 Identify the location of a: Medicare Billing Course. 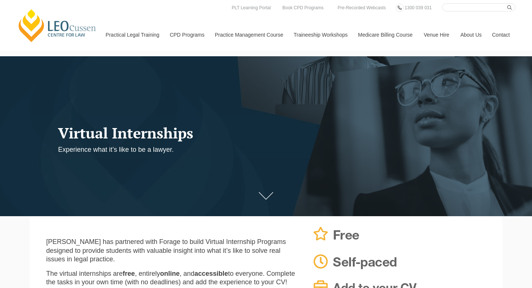
(386, 35).